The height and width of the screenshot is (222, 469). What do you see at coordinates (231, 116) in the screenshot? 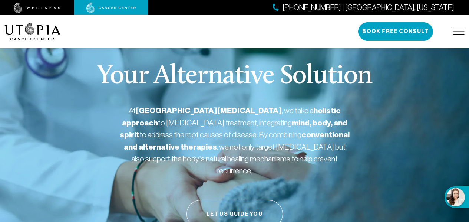
I see `strong: holistic approach` at bounding box center [231, 116].